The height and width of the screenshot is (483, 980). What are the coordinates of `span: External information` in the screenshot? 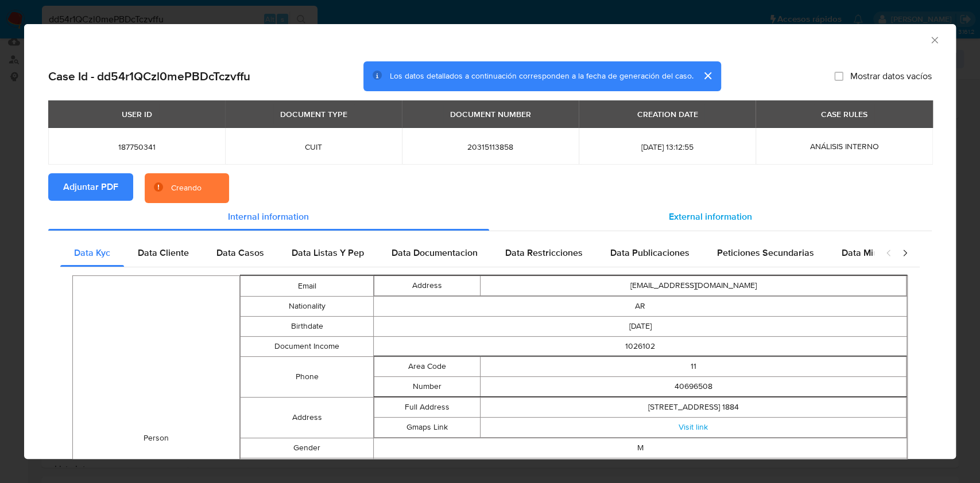 It's located at (710, 216).